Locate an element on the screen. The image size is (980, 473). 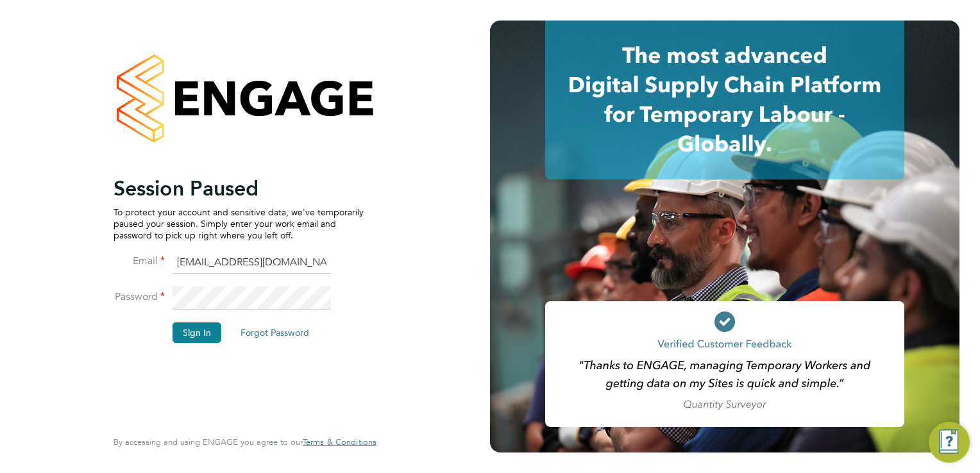
input: Enter your work email... is located at coordinates (252, 263).